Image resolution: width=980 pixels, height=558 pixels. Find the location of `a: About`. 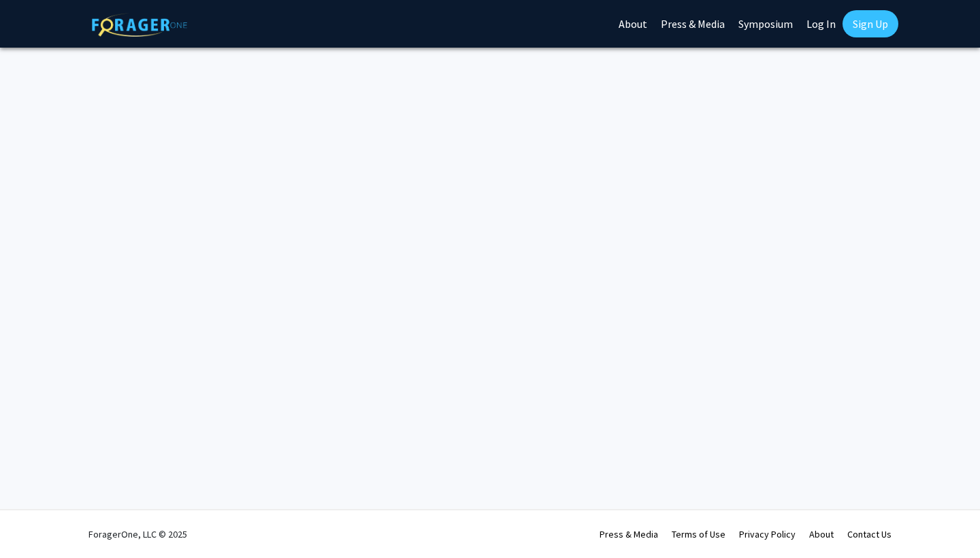

a: About is located at coordinates (821, 534).